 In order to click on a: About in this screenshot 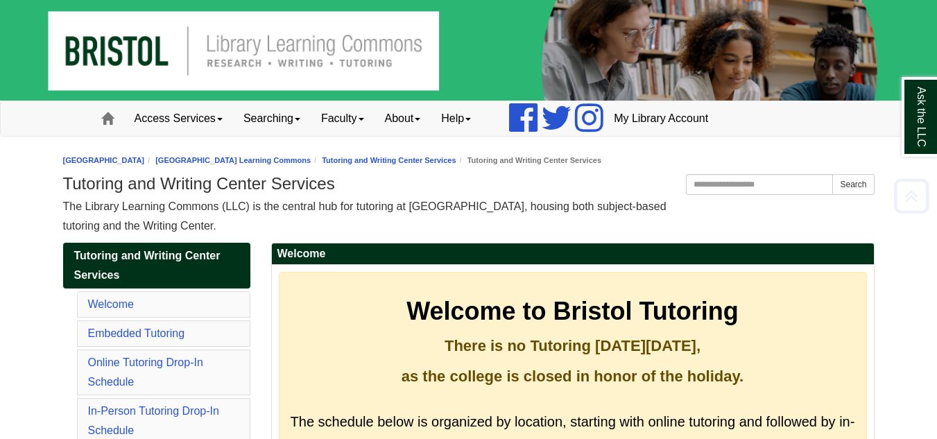, I will do `click(403, 119)`.